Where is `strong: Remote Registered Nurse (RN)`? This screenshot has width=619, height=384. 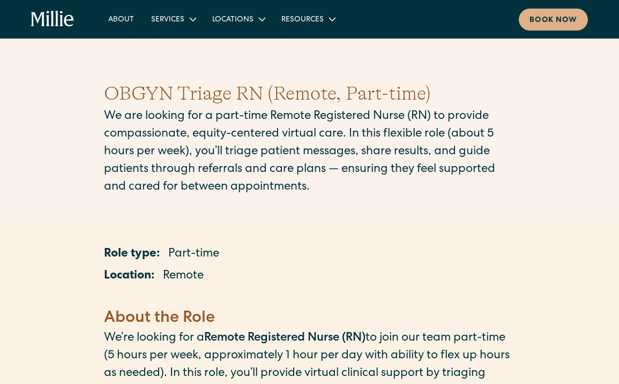
strong: Remote Registered Nurse (RN) is located at coordinates (285, 339).